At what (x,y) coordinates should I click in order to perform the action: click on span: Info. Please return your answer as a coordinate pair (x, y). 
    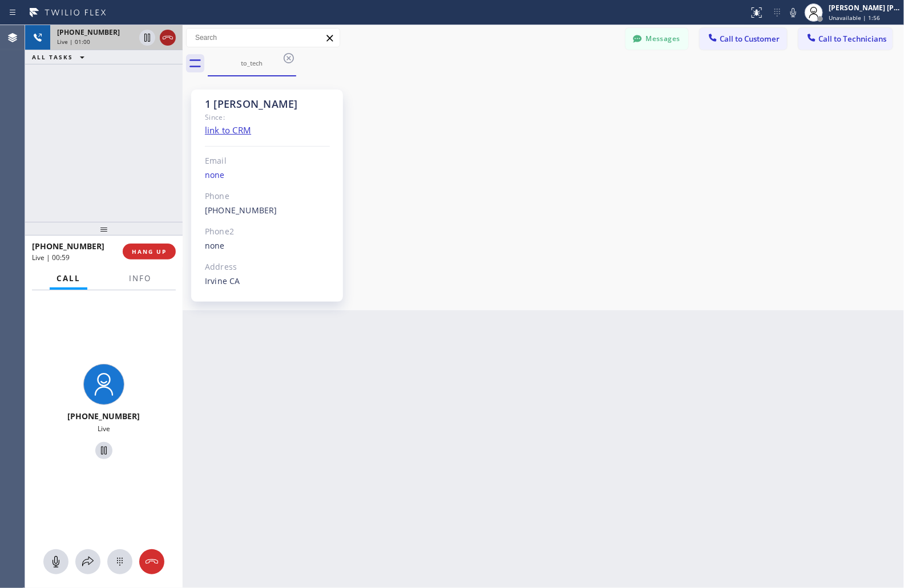
    Looking at the image, I should click on (140, 278).